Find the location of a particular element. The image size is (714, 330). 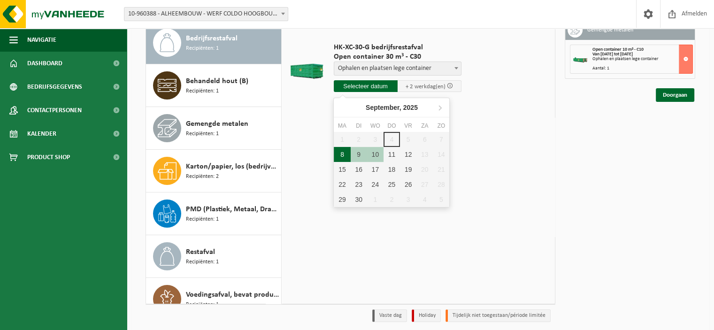

div: ma is located at coordinates (342, 126).